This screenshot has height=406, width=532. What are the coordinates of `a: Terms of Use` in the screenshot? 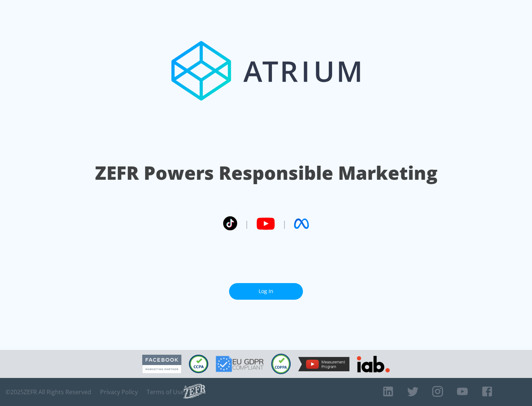 It's located at (165, 392).